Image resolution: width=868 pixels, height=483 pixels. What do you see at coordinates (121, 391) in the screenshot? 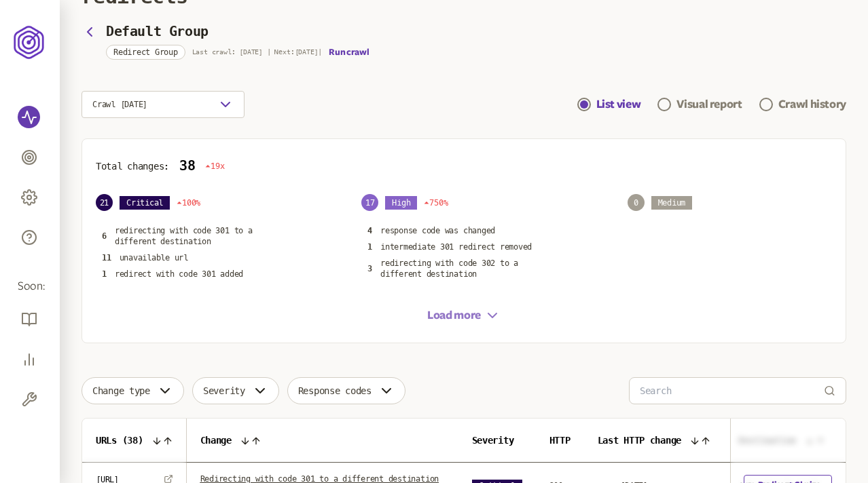
I see `span: Change type` at bounding box center [121, 391].